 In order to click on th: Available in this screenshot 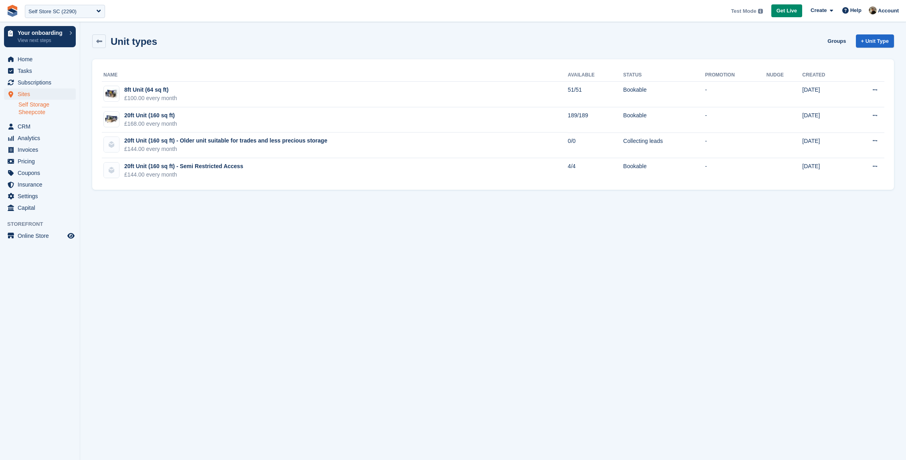, I will do `click(595, 75)`.